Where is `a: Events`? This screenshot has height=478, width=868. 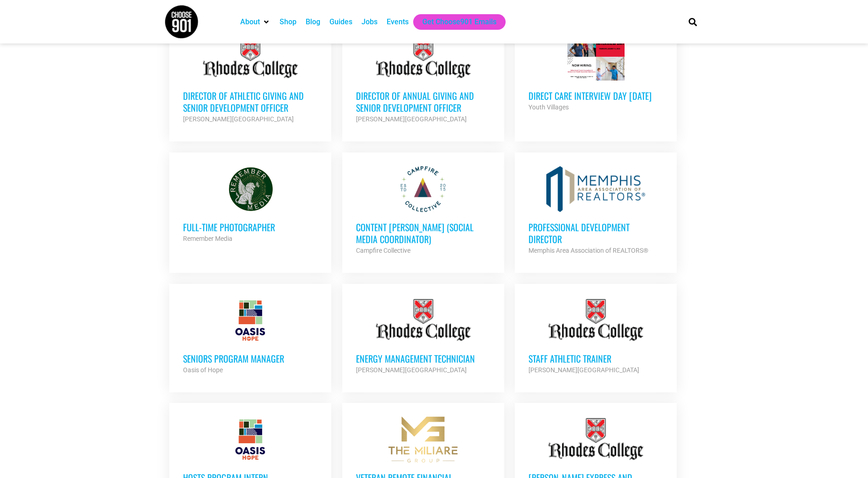
a: Events is located at coordinates (398, 22).